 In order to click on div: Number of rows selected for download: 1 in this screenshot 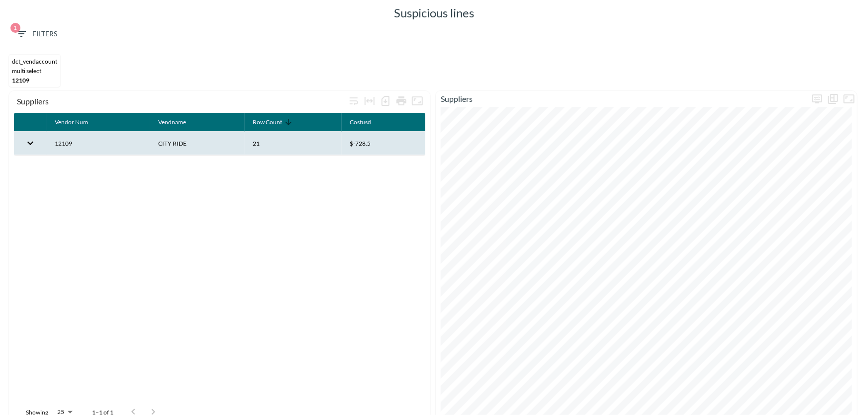, I will do `click(386, 101)`.